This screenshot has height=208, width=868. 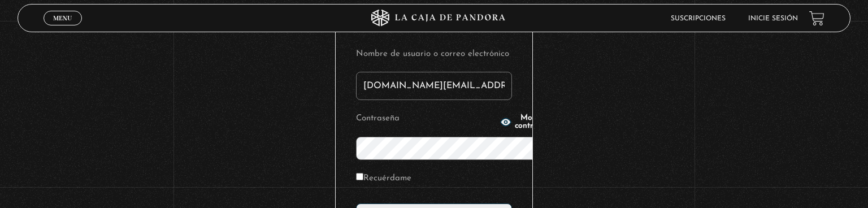 I want to click on button: Mostrar contraseña, so click(x=527, y=122).